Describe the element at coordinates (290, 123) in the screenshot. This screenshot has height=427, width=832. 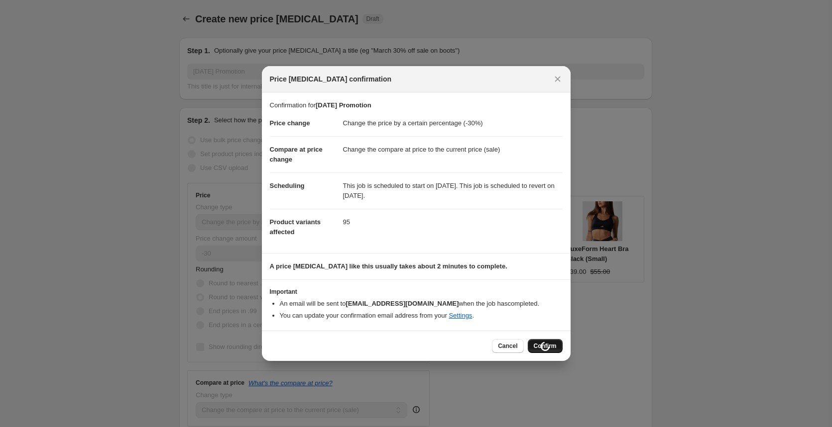
I see `span: Price change` at that location.